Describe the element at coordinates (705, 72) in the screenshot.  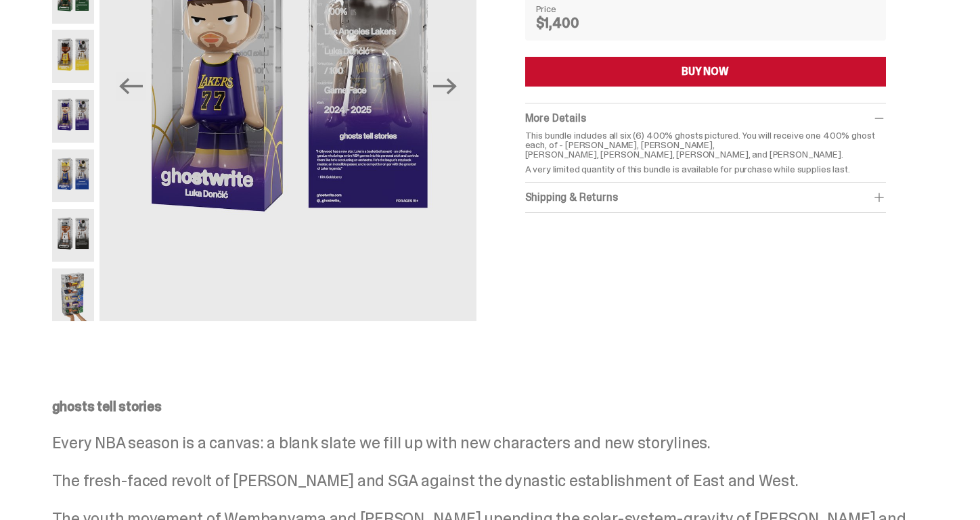
I see `button: BUY NOW` at that location.